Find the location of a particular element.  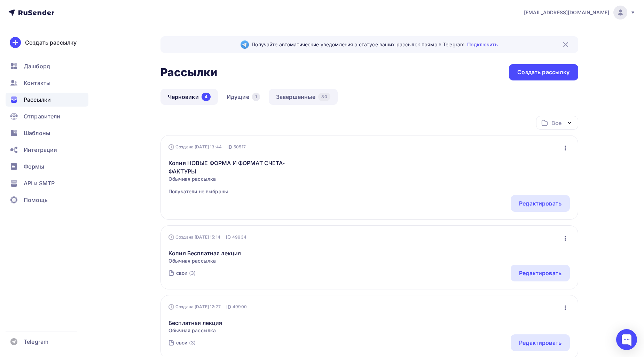

span: Дашборд is located at coordinates (37, 66).